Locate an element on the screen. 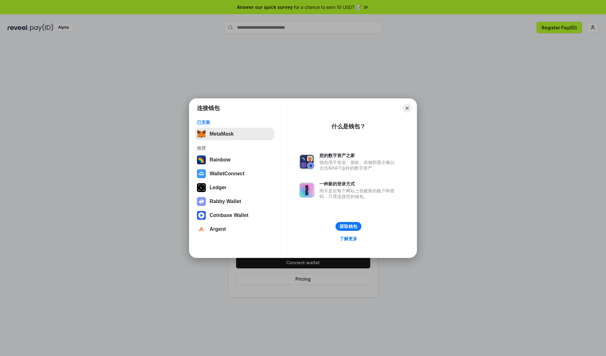  div: Rabby Wallet is located at coordinates (225, 202).